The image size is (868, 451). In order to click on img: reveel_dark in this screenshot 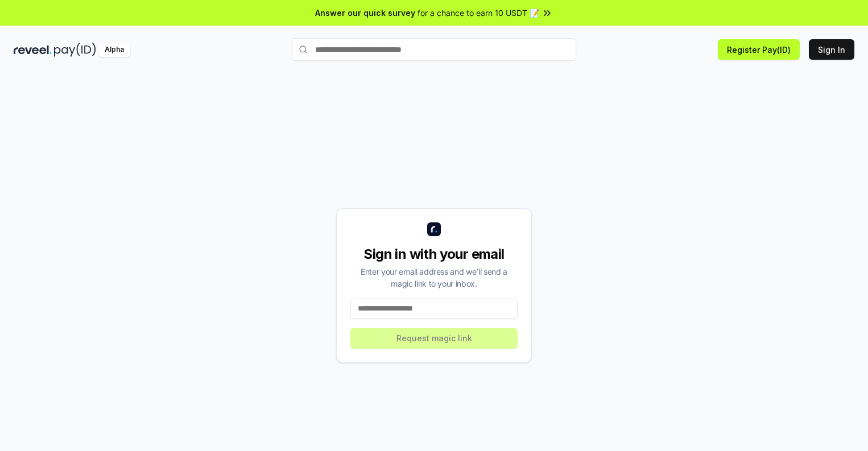, I will do `click(32, 49)`.